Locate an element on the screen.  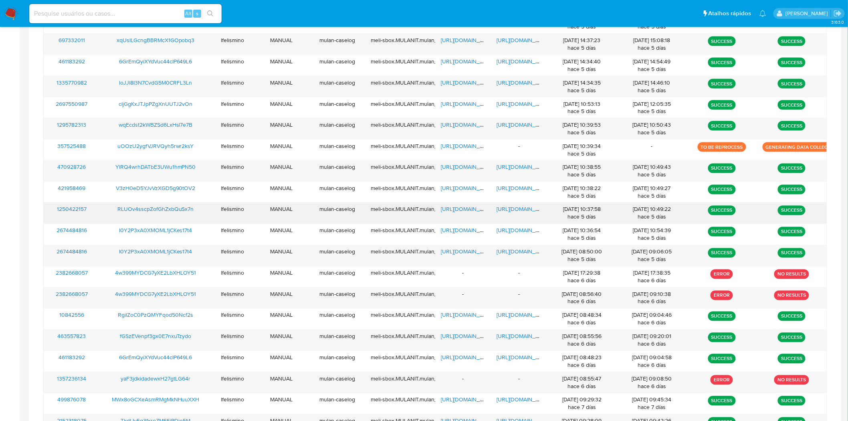
a: Sair is located at coordinates (838, 13).